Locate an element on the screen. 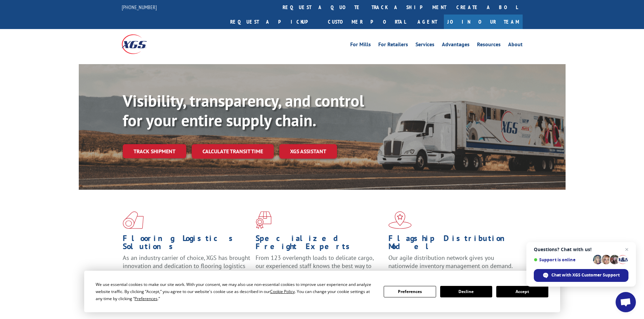 Image resolution: width=644 pixels, height=319 pixels. a: About is located at coordinates (515, 45).